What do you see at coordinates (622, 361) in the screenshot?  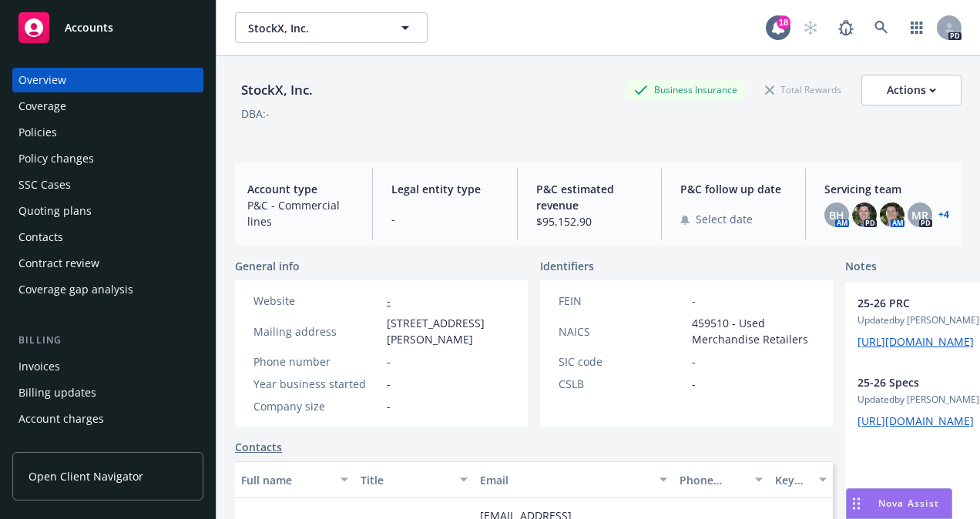 I see `div: SIC code` at bounding box center [622, 361].